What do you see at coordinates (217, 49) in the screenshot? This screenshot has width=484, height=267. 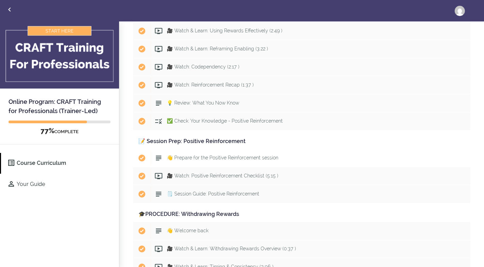 I see `span: 🎥 Watch & Learn: Reframing Enabling (3:22 )` at bounding box center [217, 49].